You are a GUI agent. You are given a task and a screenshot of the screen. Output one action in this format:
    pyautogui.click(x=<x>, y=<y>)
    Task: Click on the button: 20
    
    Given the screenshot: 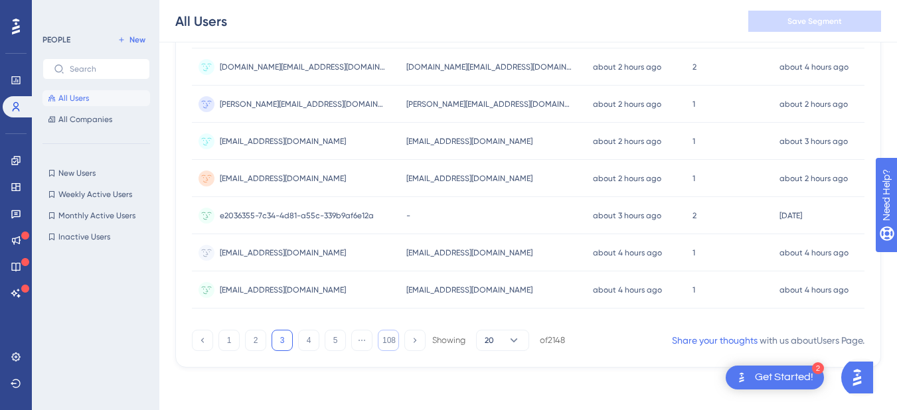 What is the action you would take?
    pyautogui.click(x=503, y=341)
    